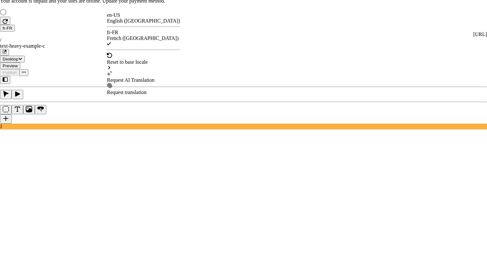  Describe the element at coordinates (143, 80) in the screenshot. I see `div: Request AI Translation` at that location.